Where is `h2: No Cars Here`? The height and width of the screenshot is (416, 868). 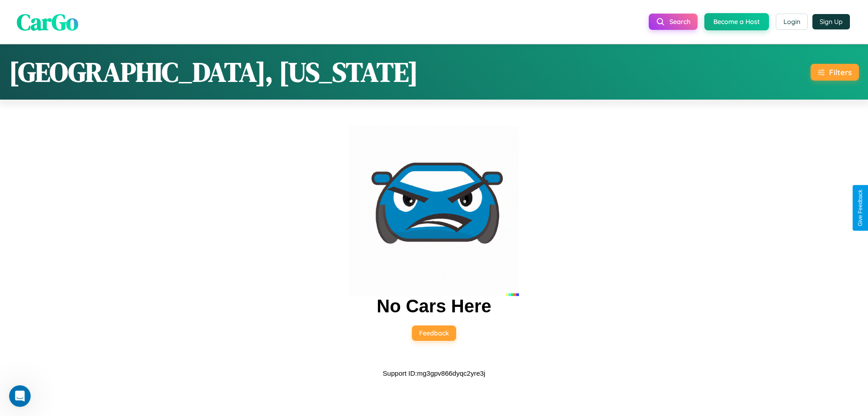
h2: No Cars Here is located at coordinates (434, 306).